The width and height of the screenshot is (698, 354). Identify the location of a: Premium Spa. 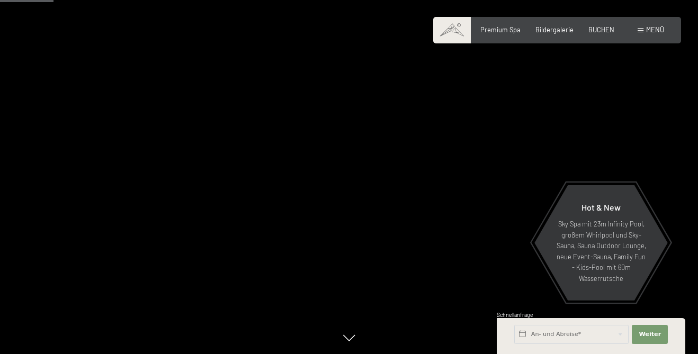
(500, 30).